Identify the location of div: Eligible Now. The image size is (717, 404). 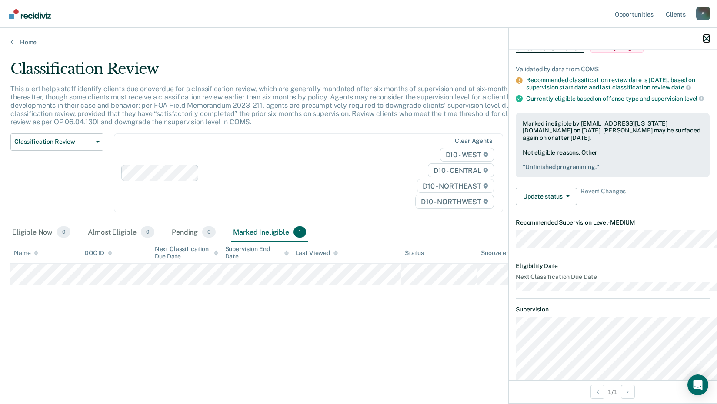
(41, 233).